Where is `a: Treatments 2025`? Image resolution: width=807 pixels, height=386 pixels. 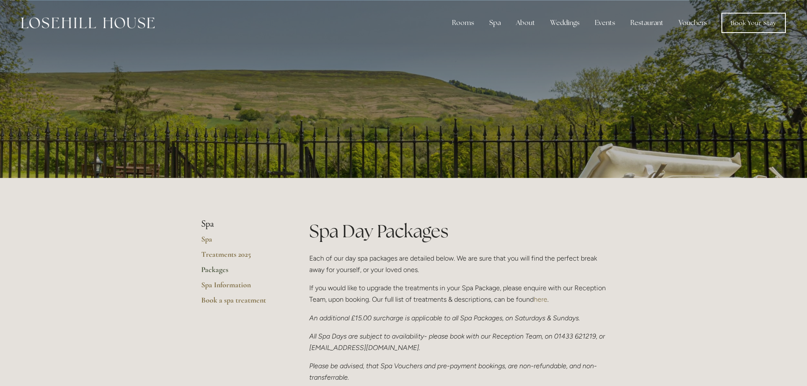
a: Treatments 2025 is located at coordinates (242, 257).